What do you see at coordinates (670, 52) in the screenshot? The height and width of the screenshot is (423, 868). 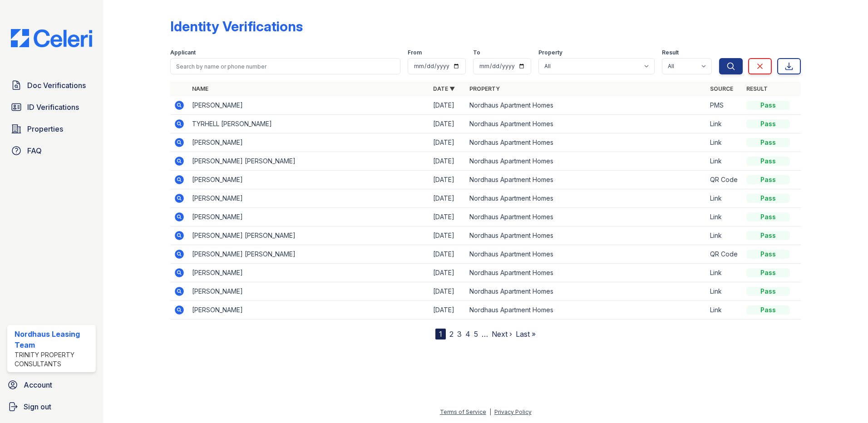 I see `label: Result` at bounding box center [670, 52].